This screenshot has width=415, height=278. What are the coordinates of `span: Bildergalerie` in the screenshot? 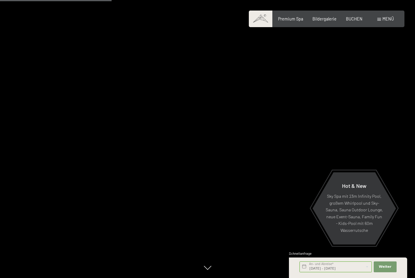 It's located at (324, 19).